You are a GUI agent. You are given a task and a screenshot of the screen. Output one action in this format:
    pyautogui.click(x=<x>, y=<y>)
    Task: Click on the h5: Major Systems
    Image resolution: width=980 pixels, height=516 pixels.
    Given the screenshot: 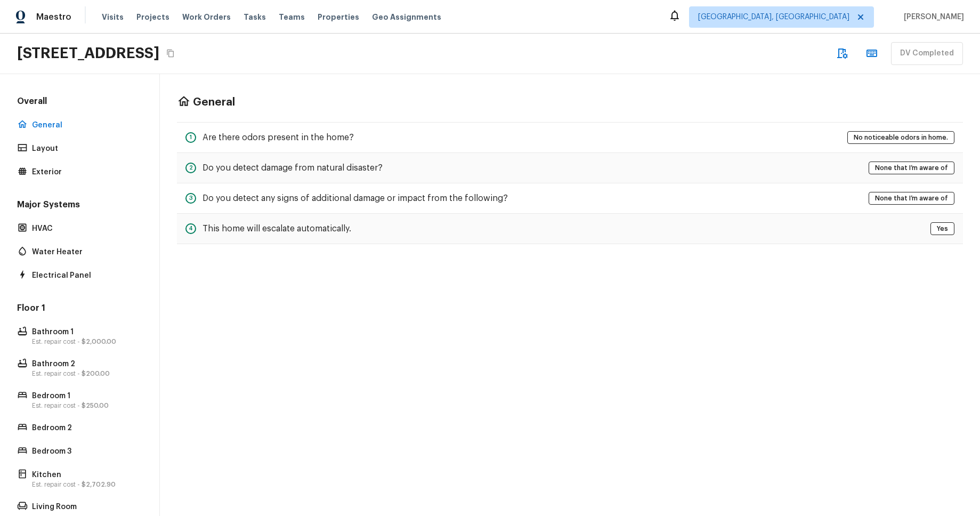 What is the action you would take?
    pyautogui.click(x=80, y=205)
    